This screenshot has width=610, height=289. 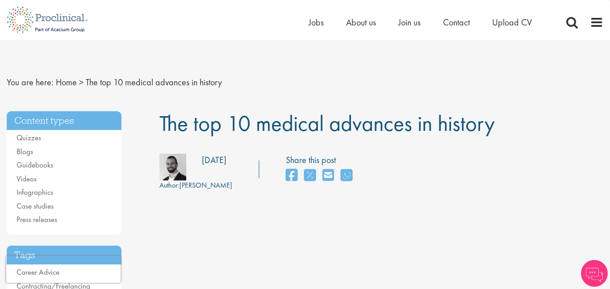 I want to click on a: share on facebook, so click(x=291, y=175).